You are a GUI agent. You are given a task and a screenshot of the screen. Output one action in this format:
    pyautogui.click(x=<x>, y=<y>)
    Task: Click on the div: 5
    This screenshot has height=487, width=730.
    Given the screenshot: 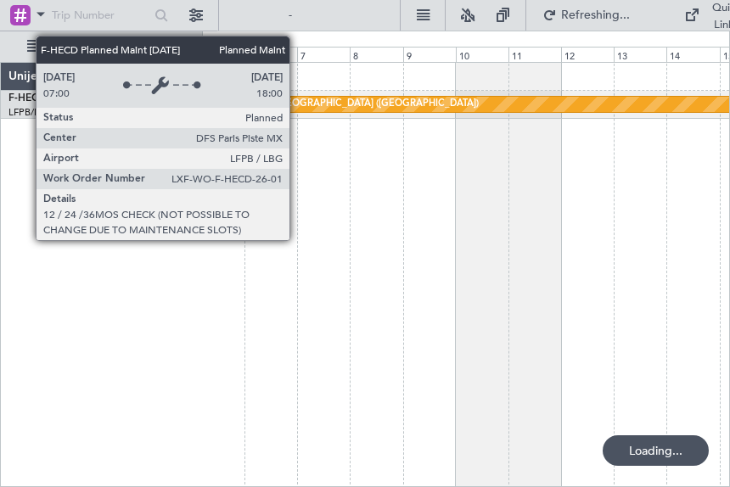 What is the action you would take?
    pyautogui.click(x=218, y=54)
    